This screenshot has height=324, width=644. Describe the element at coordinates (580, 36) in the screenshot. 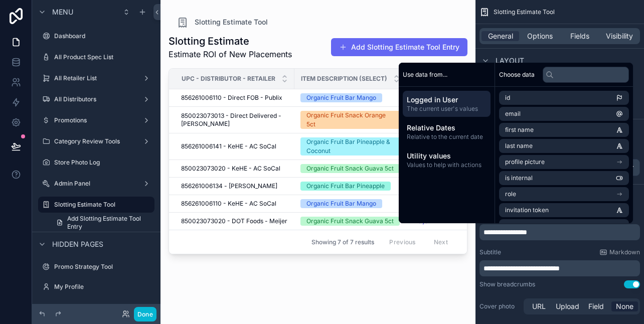

I see `span: Fields` at that location.